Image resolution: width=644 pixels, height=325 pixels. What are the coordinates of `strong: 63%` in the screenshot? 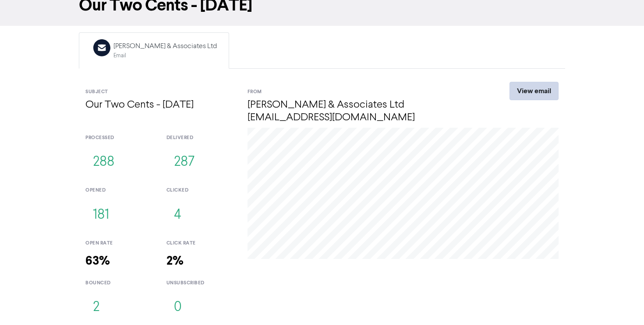 It's located at (98, 261).